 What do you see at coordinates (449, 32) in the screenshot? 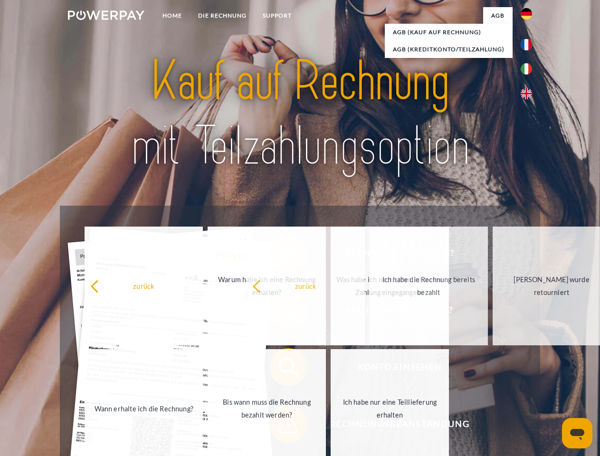
I see `a: AGB (Kauf auf Rechnung)` at bounding box center [449, 32].